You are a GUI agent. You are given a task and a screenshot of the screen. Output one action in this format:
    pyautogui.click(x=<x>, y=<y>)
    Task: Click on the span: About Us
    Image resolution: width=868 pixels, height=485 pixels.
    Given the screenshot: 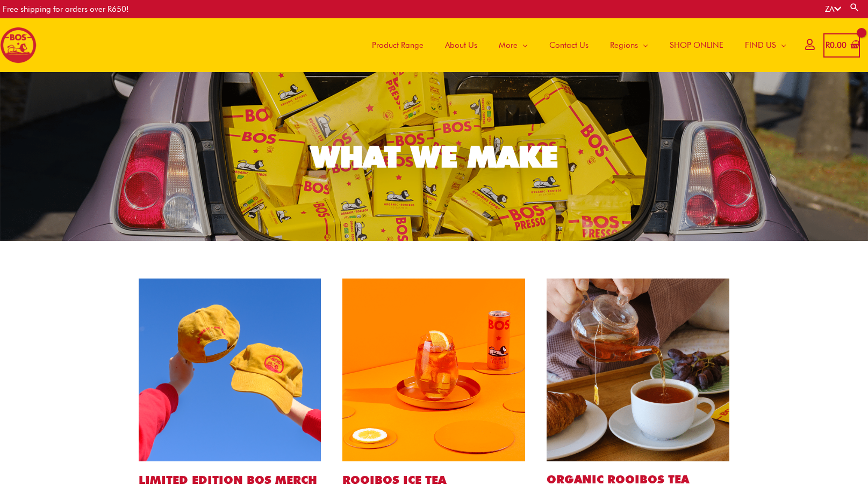 What is the action you would take?
    pyautogui.click(x=461, y=45)
    